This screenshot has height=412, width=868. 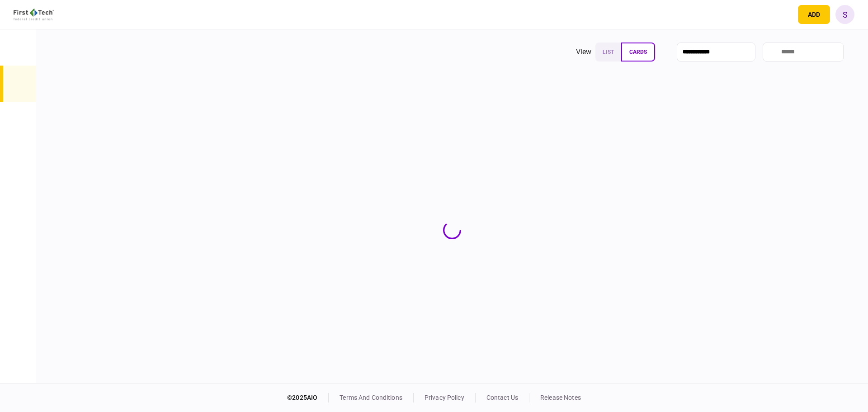 What do you see at coordinates (445, 398) in the screenshot?
I see `a: privacy policy` at bounding box center [445, 398].